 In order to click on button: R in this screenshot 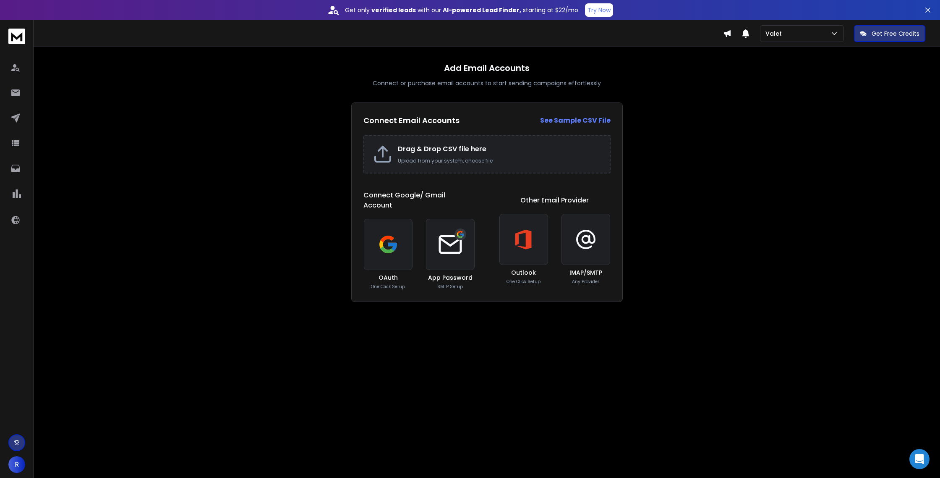, I will do `click(17, 464)`.